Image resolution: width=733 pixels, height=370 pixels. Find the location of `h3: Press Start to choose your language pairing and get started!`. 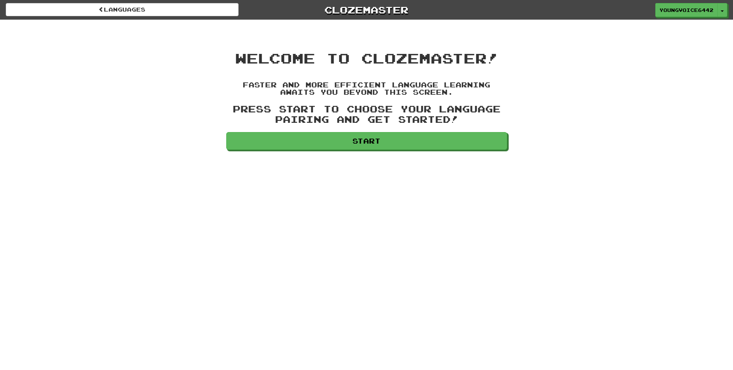

h3: Press Start to choose your language pairing and get started! is located at coordinates (367, 114).